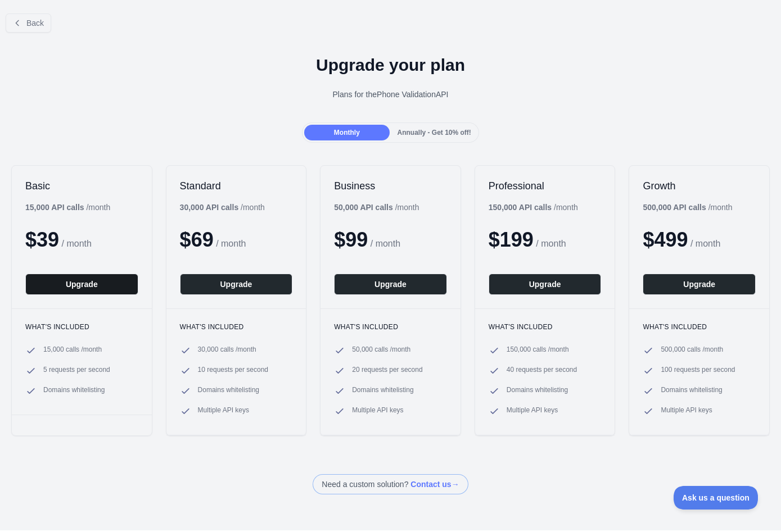  What do you see at coordinates (363, 207) in the screenshot?
I see `b: 50,000 API calls` at bounding box center [363, 207].